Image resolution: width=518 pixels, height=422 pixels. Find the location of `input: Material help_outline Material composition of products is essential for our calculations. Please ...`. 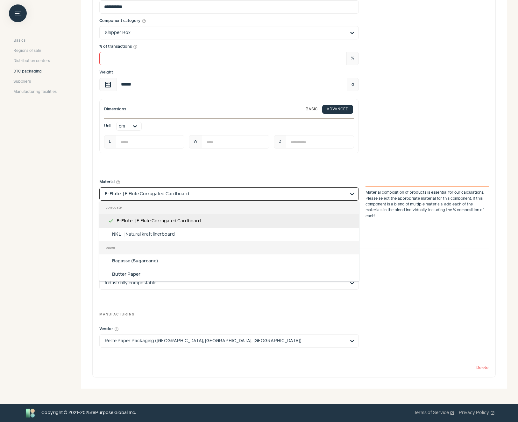

input: Material help_outline Material composition of products is essential for our calculations. Please ... is located at coordinates (225, 194).